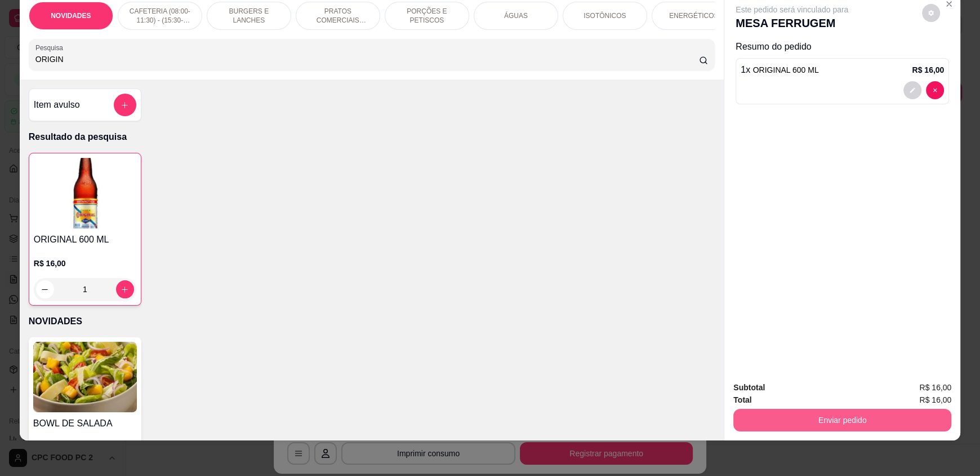  What do you see at coordinates (743, 400) in the screenshot?
I see `strong: Total` at bounding box center [743, 400].